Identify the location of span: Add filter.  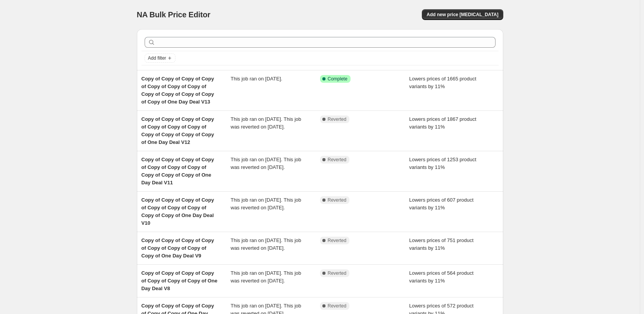
(157, 58).